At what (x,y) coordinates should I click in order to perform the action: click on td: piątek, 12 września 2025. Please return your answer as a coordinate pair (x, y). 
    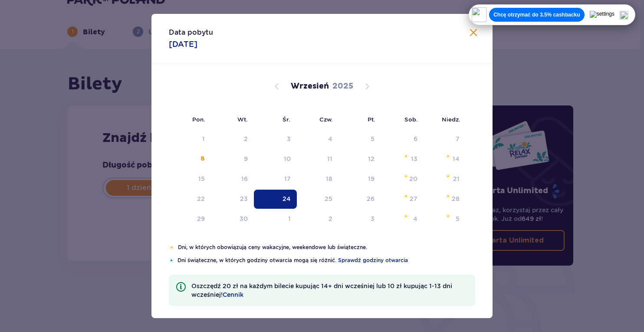
    Looking at the image, I should click on (359, 159).